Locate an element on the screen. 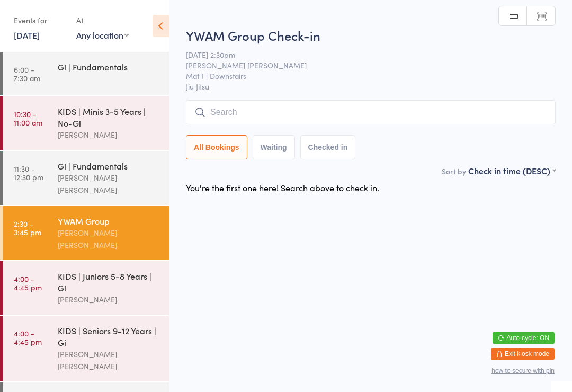 The image size is (572, 392). div: KIDS | Juniors 5-8 Years | Gi is located at coordinates (109, 282).